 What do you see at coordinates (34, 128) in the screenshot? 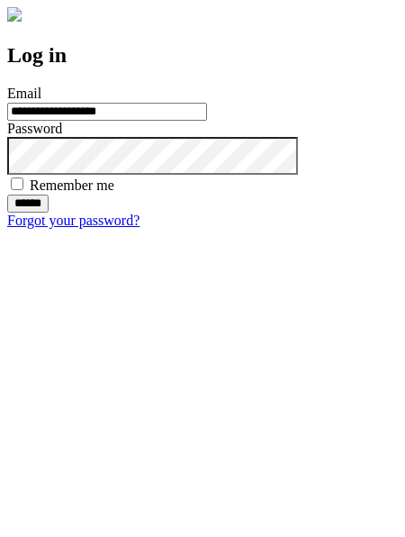
I see `label: Password` at bounding box center [34, 128].